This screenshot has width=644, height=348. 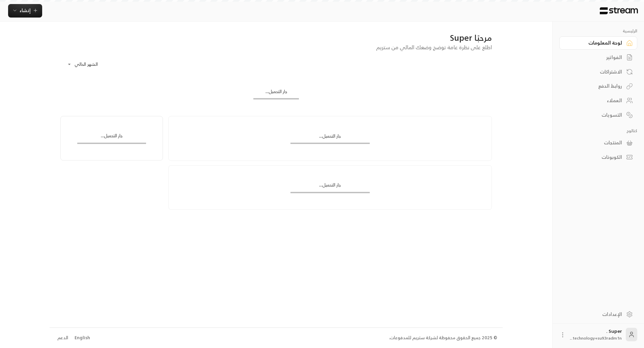 I want to click on div: العملاء, so click(x=595, y=101).